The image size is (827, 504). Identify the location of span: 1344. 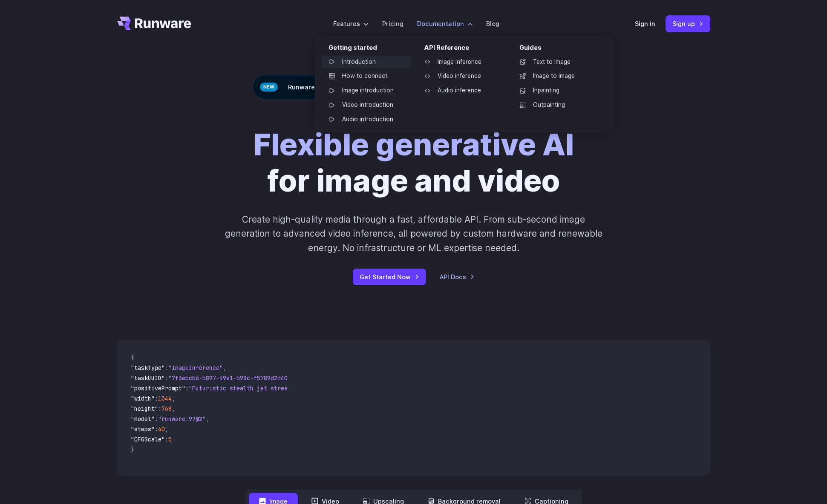
(165, 399).